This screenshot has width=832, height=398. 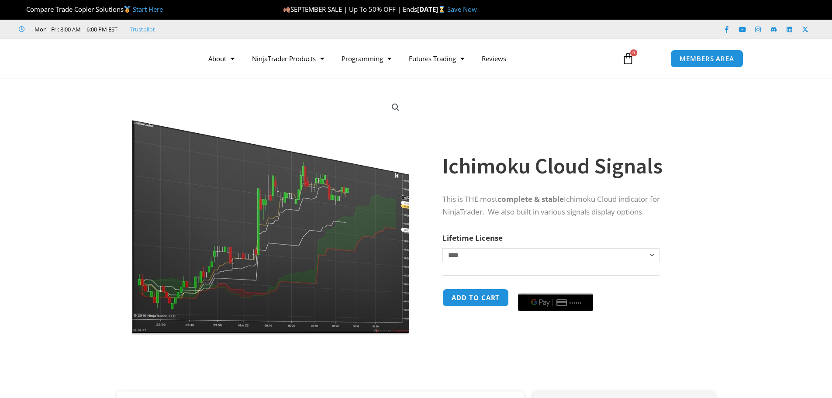 I want to click on p: This is THE most Ichimoku Cloud indicator for NinjaTrader. We also built in various signals displ..., so click(x=570, y=206).